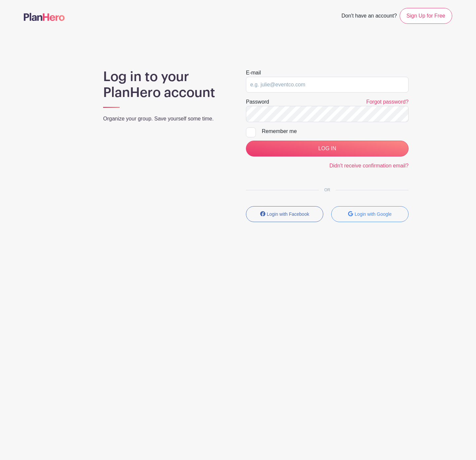  I want to click on img: logo-507f7623f17ff9eddc593b1ce0a138ce2505c220e1c5a4e2b4648c50719b7d32.svg, so click(44, 17).